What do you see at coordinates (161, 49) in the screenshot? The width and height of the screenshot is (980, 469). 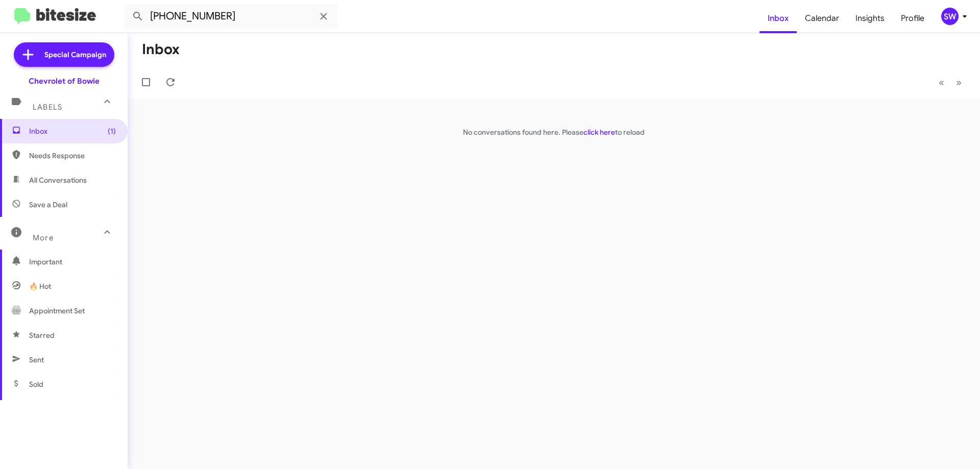 I see `h1: Inbox` at bounding box center [161, 49].